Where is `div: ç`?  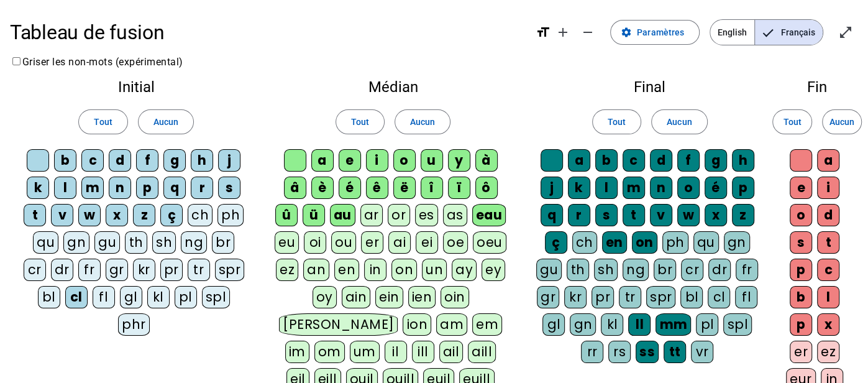 div: ç is located at coordinates (556, 242).